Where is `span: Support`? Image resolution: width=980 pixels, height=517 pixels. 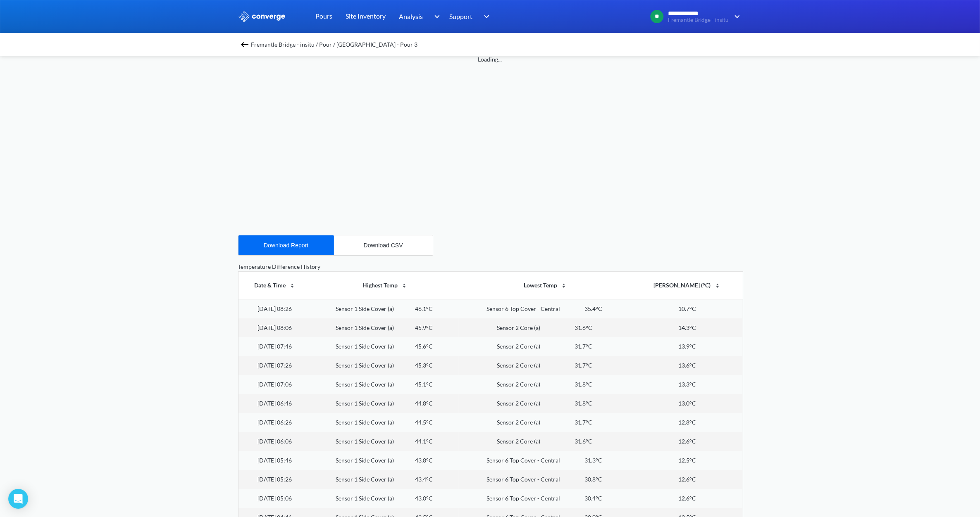 span: Support is located at coordinates (461, 16).